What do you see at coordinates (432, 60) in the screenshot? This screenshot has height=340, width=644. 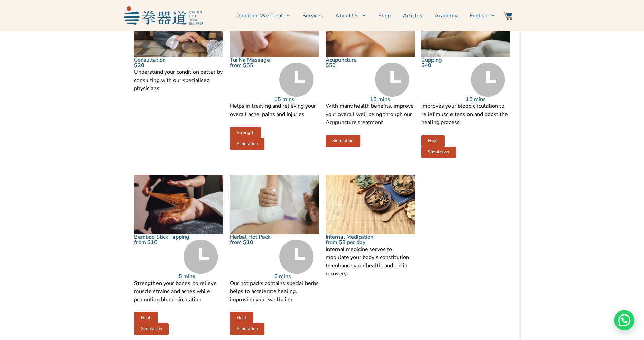 I see `a: Cupping` at bounding box center [432, 60].